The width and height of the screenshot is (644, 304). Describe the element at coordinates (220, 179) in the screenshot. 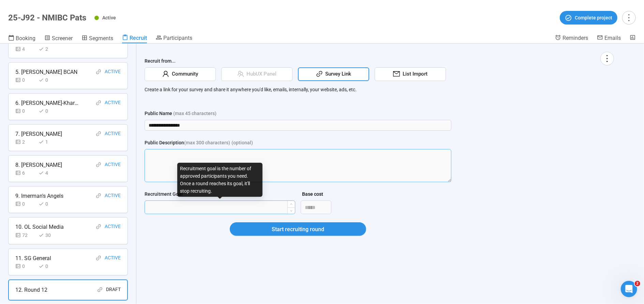

I see `div: Recruitment goal is the number of approved participants you need. Once a round reaches its goal, ...` at that location.